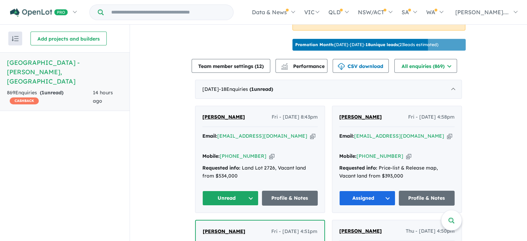 The width and height of the screenshot is (527, 241). Describe the element at coordinates (50, 97) in the screenshot. I see `div: 869 Enquir ies` at that location.